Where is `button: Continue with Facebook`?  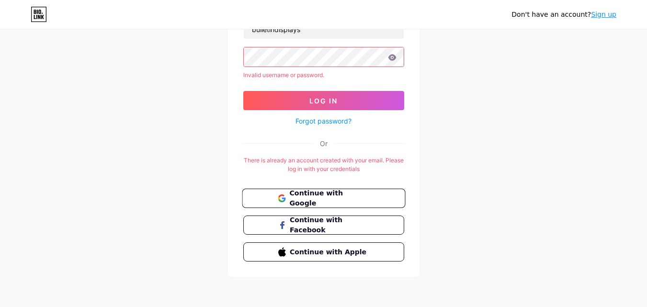
button: Continue with Facebook is located at coordinates (324, 225).